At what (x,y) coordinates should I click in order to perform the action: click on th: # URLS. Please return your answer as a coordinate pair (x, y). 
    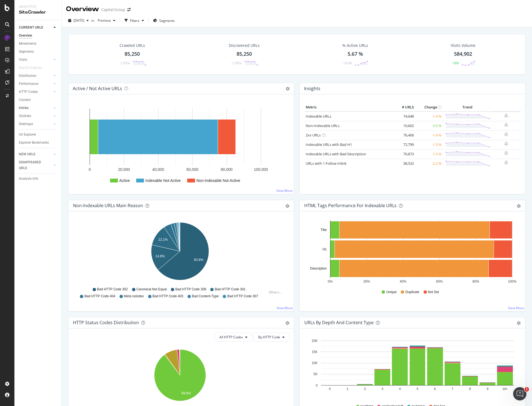
    Looking at the image, I should click on (404, 107).